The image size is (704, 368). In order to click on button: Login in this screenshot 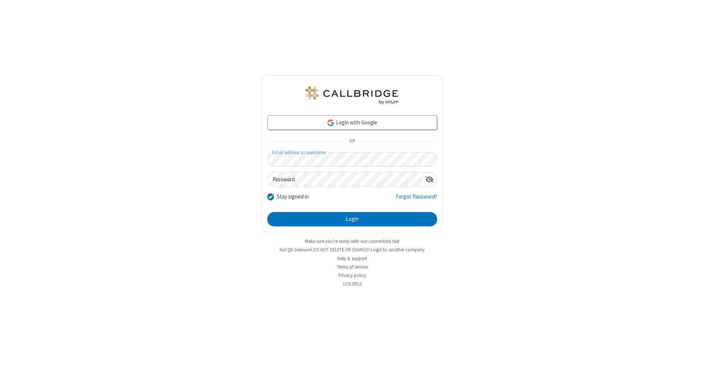, I will do `click(352, 219)`.